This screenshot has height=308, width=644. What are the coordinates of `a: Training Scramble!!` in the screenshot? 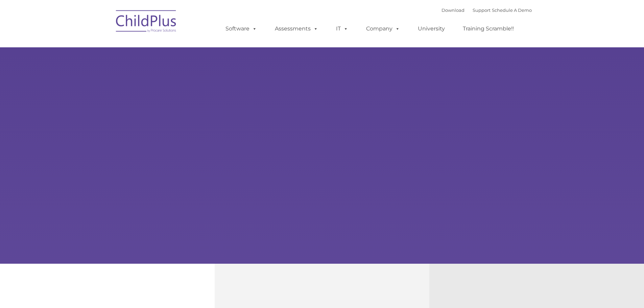 It's located at (488, 29).